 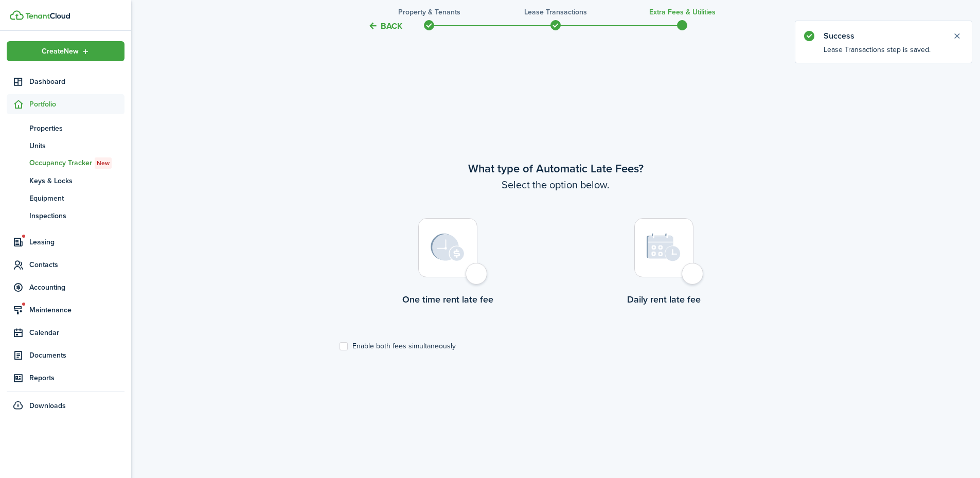 What do you see at coordinates (77, 180) in the screenshot?
I see `span: Keys & Locks` at bounding box center [77, 180].